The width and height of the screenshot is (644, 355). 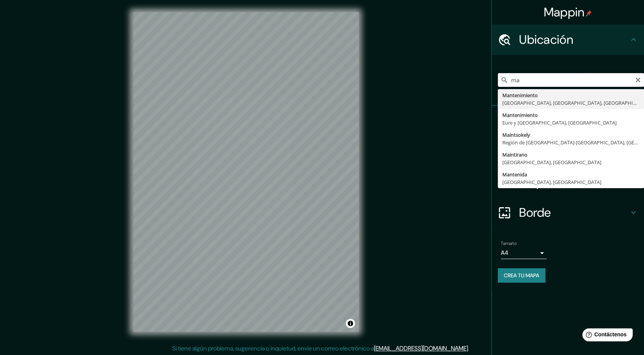 What do you see at coordinates (273, 348) in the screenshot?
I see `font: Si tiene algún problema, sugerencia o inquietud, envíe un correo electrónico a` at bounding box center [273, 348].